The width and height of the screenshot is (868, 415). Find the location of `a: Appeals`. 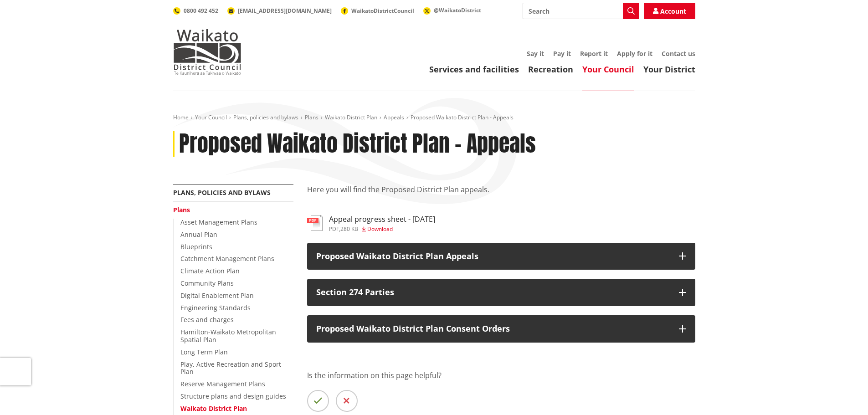

a: Appeals is located at coordinates (394, 117).